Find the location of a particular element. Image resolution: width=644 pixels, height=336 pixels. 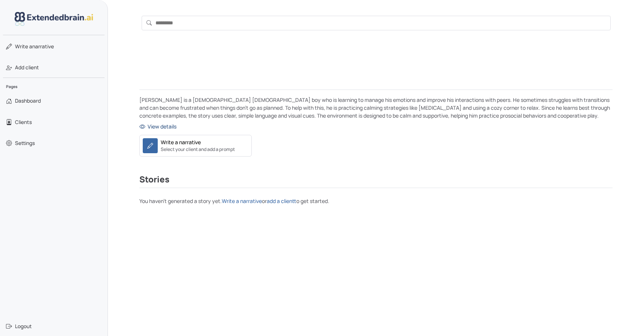

span: narrative is located at coordinates (34, 47).